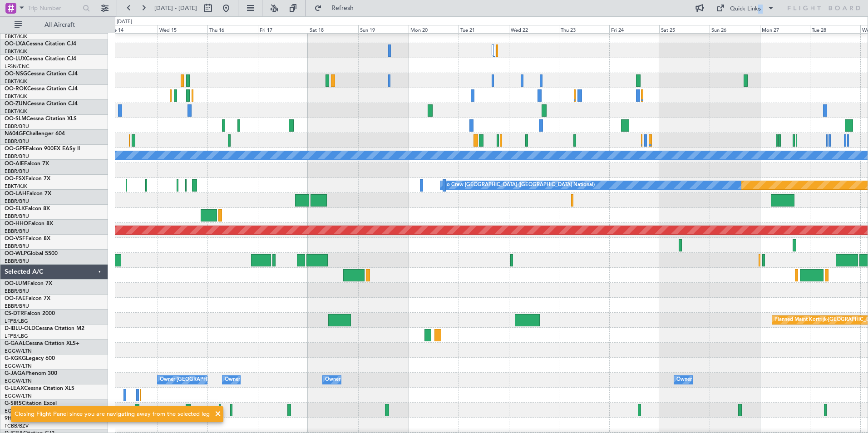 This screenshot has height=433, width=868. I want to click on a: G-JAGAPhenom 300, so click(31, 374).